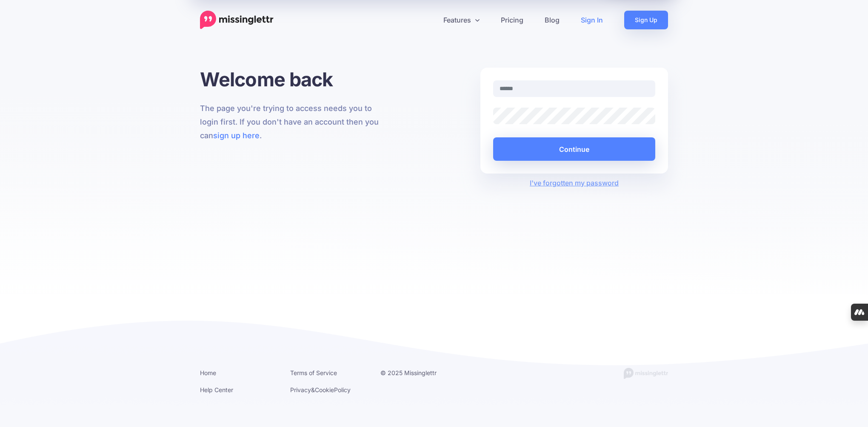 This screenshot has height=427, width=868. Describe the element at coordinates (592, 20) in the screenshot. I see `a: Sign In` at that location.